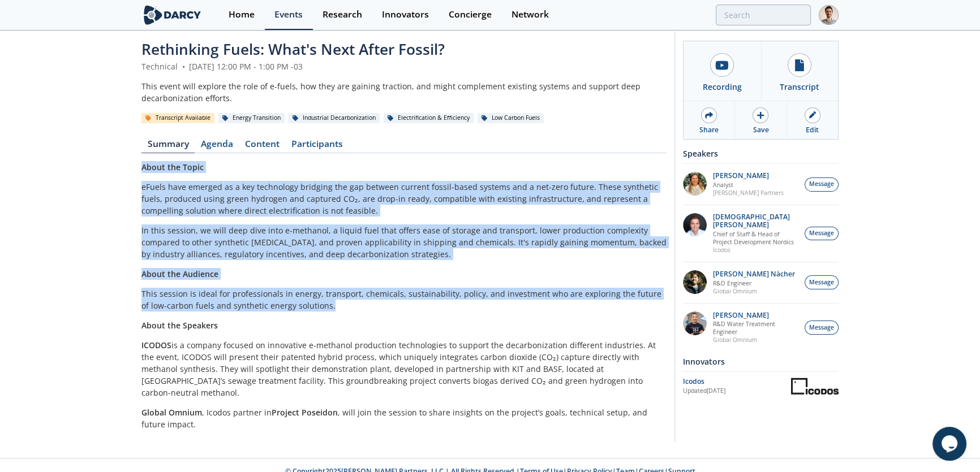 The image size is (980, 472). Describe the element at coordinates (404, 92) in the screenshot. I see `div: This event will explore the role of e-fuels, how they are gaining traction, and might complement ...` at that location.